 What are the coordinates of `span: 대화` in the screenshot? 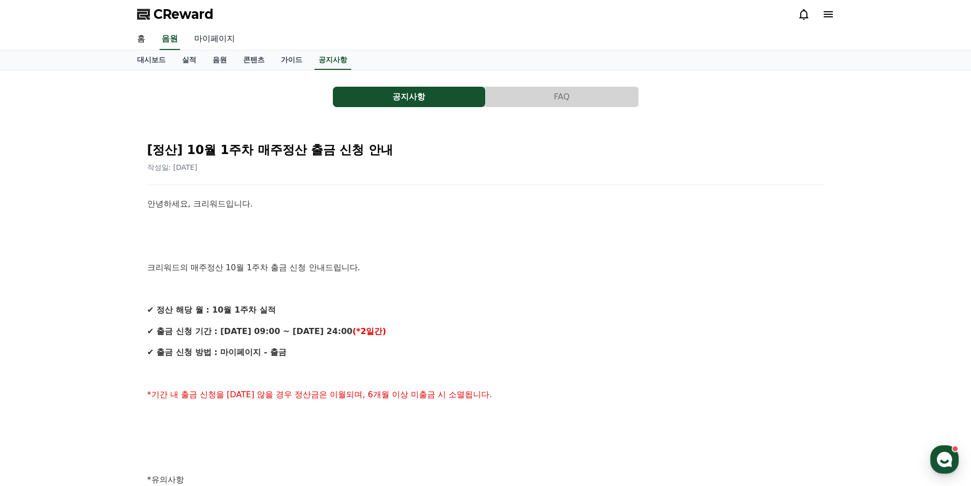 It's located at (99, 343).